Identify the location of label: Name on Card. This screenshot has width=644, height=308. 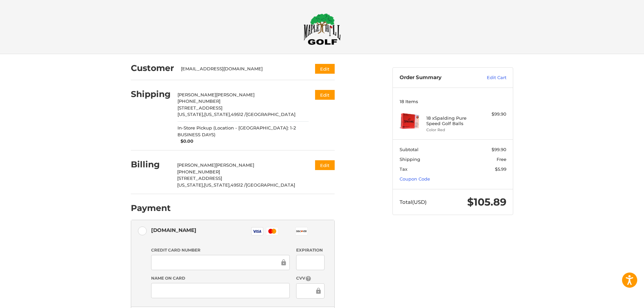
(221, 278).